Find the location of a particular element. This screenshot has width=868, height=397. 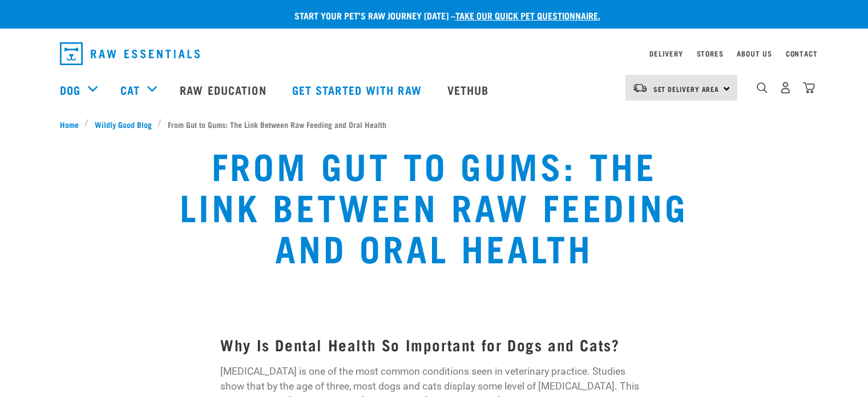

span: Home is located at coordinates (69, 124).